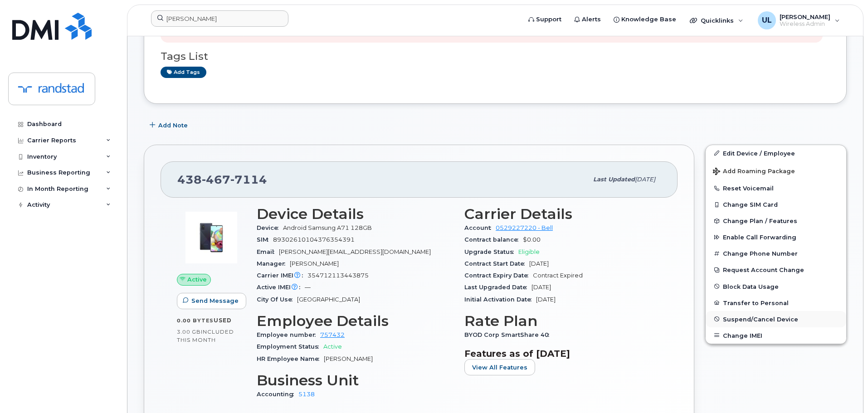  Describe the element at coordinates (717, 21) in the screenshot. I see `span: Quicklinks` at that location.